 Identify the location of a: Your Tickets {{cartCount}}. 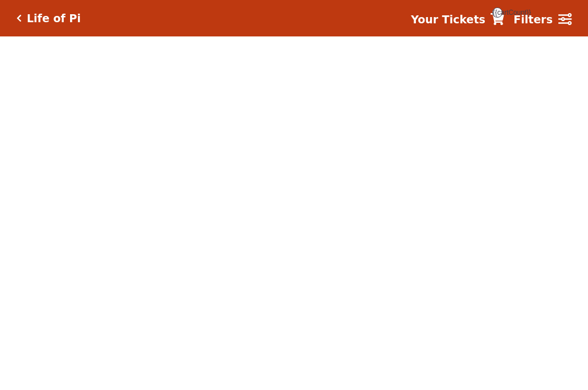
(457, 19).